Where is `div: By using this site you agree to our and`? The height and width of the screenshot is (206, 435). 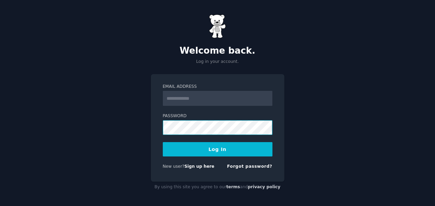 div: By using this site you agree to our and is located at coordinates (218, 187).